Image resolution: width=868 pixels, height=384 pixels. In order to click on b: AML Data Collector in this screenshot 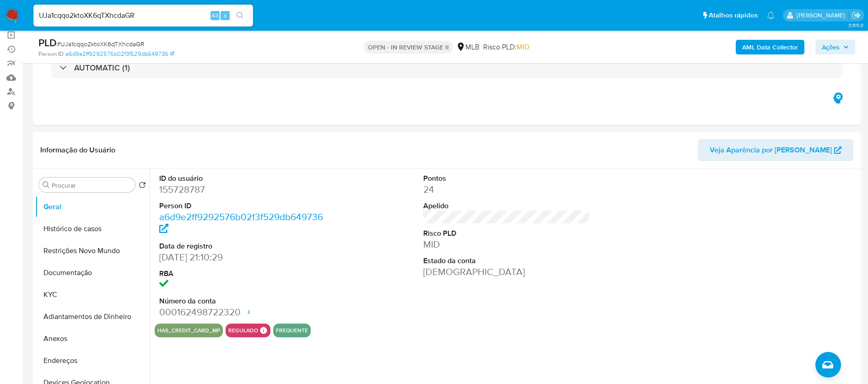, I will do `click(770, 47)`.